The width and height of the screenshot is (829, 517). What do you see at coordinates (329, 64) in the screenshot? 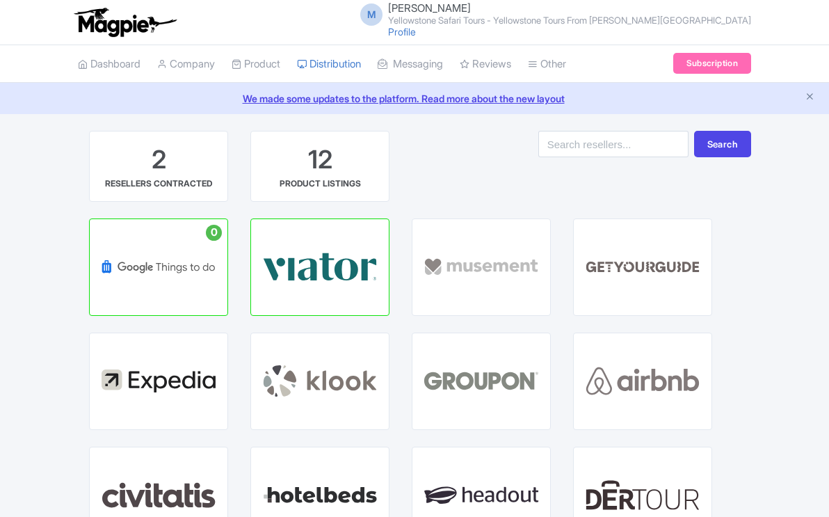
I see `a: Distribution` at bounding box center [329, 64].